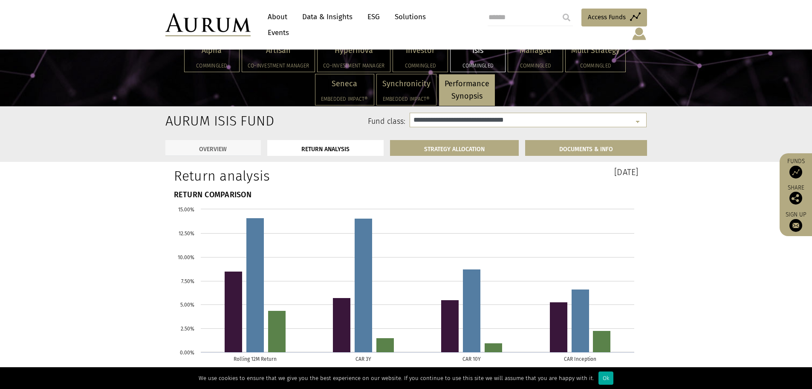 The width and height of the screenshot is (812, 389). I want to click on p: Managed, so click(536, 50).